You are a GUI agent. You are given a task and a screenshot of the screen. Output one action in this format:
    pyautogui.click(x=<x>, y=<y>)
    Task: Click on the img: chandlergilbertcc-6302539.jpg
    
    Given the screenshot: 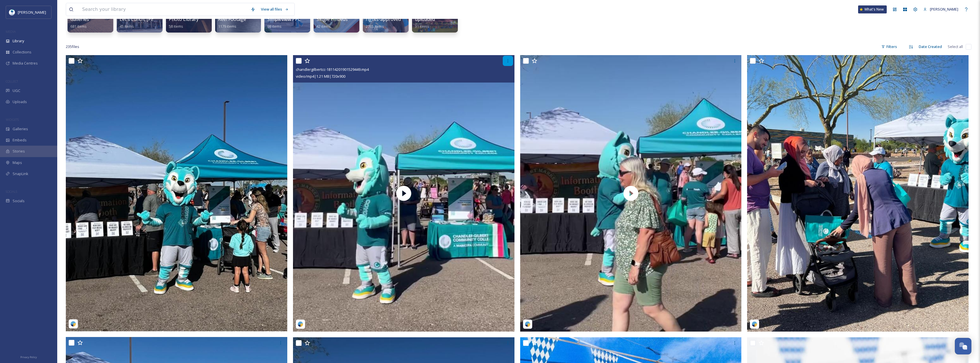 What is the action you would take?
    pyautogui.click(x=177, y=194)
    